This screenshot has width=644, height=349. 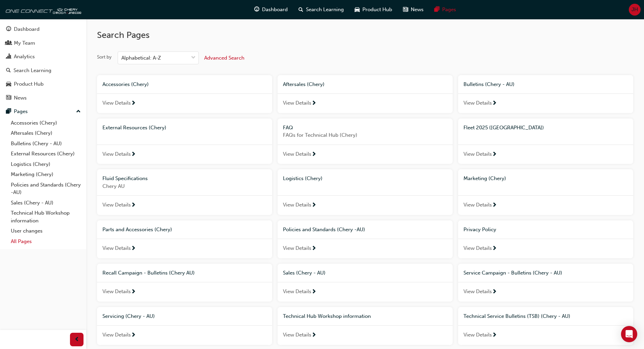 I want to click on div: Dashboard, so click(x=27, y=29).